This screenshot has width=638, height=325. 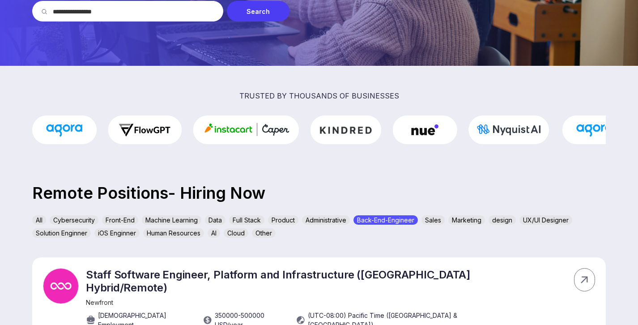 I want to click on div: UX/UI Designer, so click(x=546, y=220).